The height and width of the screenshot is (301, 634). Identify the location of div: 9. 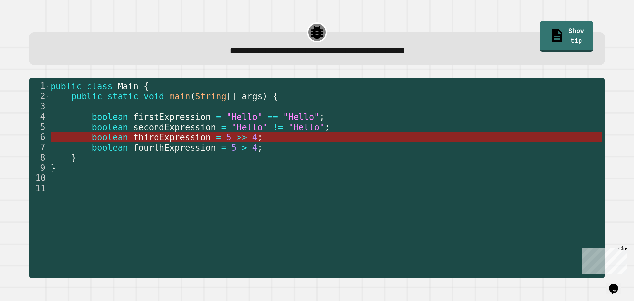
(39, 168).